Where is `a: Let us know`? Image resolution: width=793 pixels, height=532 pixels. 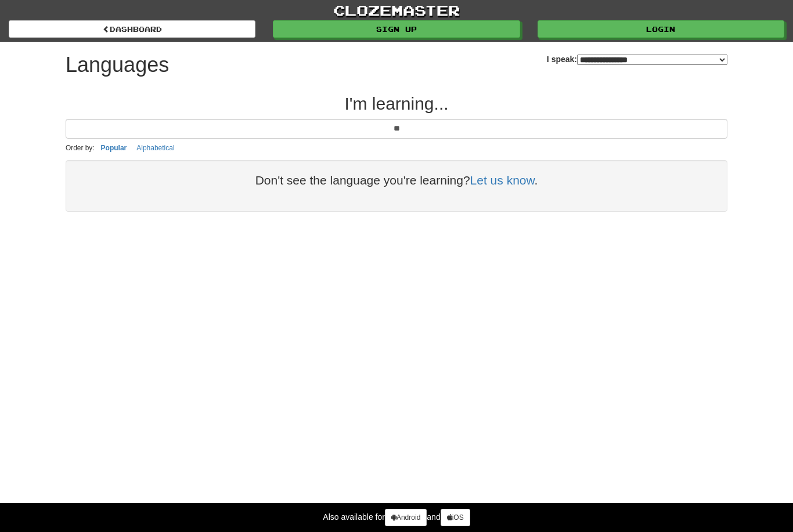
a: Let us know is located at coordinates (502, 180).